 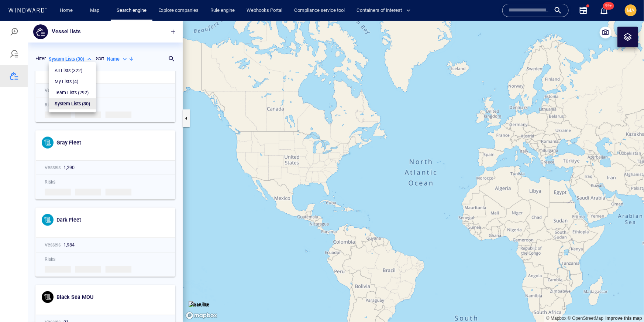 I want to click on div: Notification center, so click(x=604, y=10).